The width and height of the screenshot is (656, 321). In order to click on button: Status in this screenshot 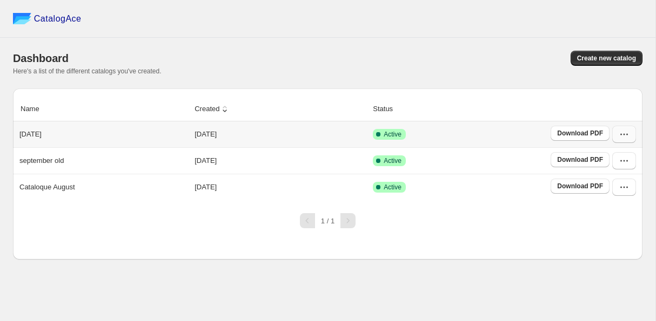, I will do `click(388, 109)`.